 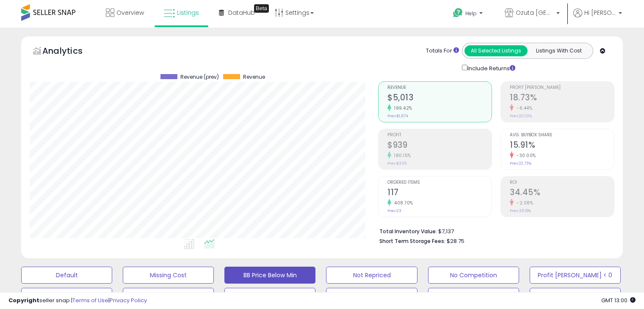 What do you see at coordinates (562, 135) in the screenshot?
I see `span: Avg. Buybox Share` at bounding box center [562, 135].